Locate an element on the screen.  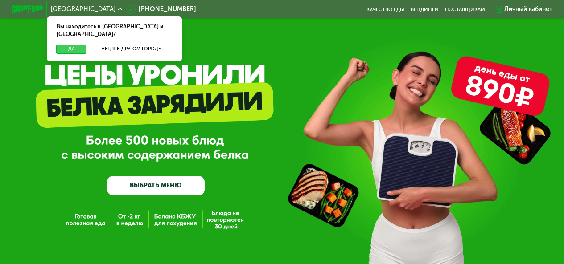
button: Да is located at coordinates (71, 49).